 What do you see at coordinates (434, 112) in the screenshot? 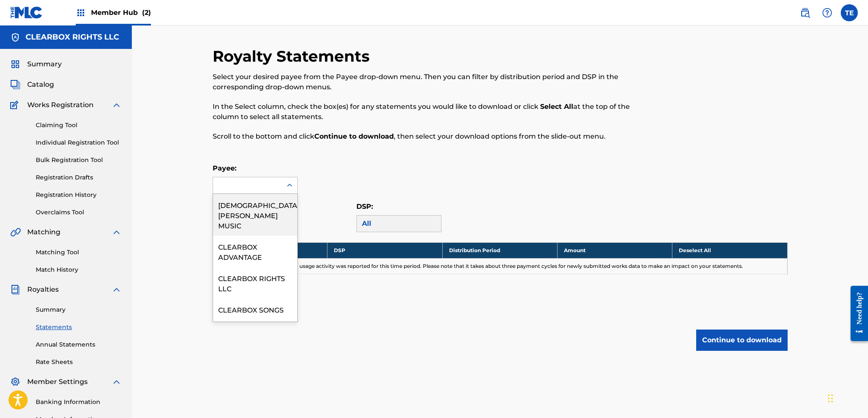
I see `p: In the Select column, check the box(es) for any statements you would like to download or click at...` at bounding box center [434, 112].